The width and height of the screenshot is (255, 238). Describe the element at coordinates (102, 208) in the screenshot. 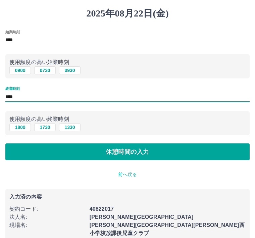

I see `b: 40822017` at that location.